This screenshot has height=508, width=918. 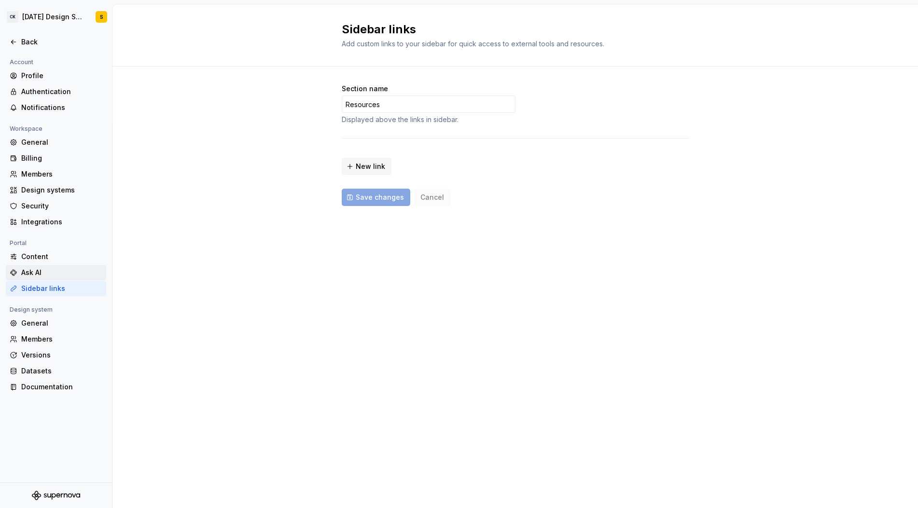 I want to click on div: Versions, so click(x=62, y=355).